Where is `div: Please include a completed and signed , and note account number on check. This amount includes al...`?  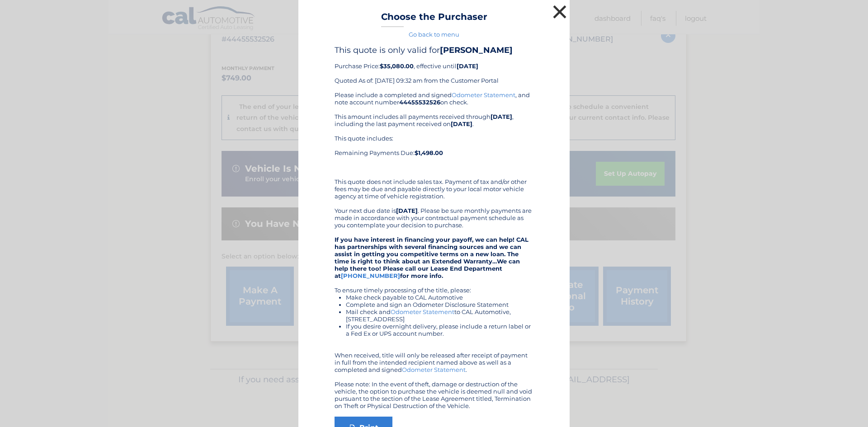 div: Please include a completed and signed , and note account number on check. This amount includes al... is located at coordinates (434, 251).